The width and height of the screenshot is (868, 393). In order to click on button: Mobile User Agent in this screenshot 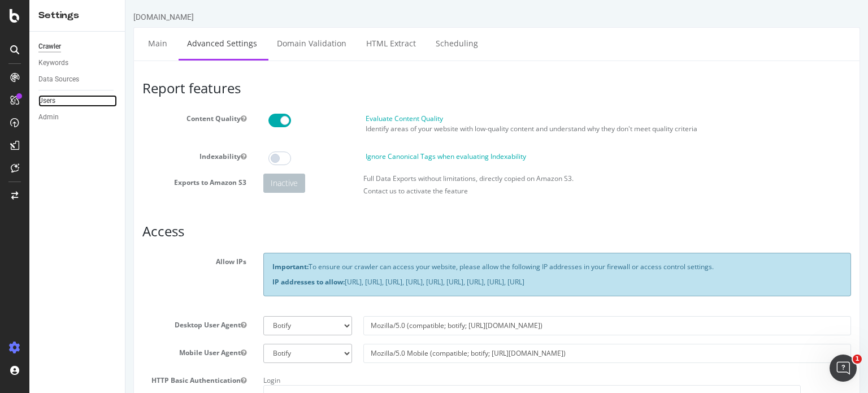, I will do `click(118, 352)`.